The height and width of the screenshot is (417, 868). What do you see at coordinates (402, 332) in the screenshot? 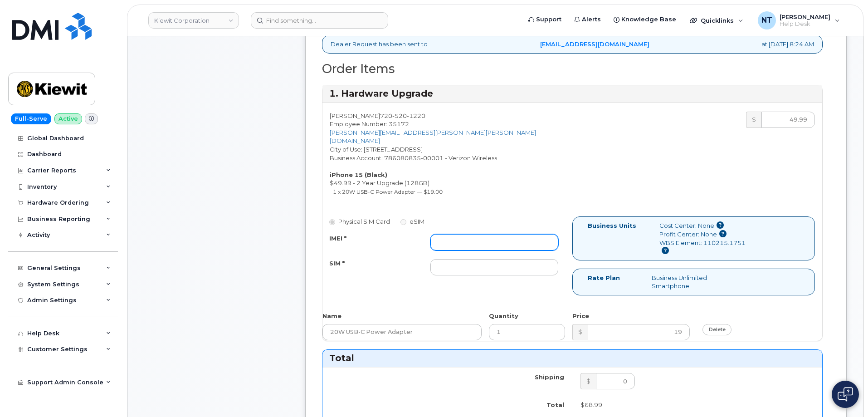
I see `input: Name` at bounding box center [402, 332].